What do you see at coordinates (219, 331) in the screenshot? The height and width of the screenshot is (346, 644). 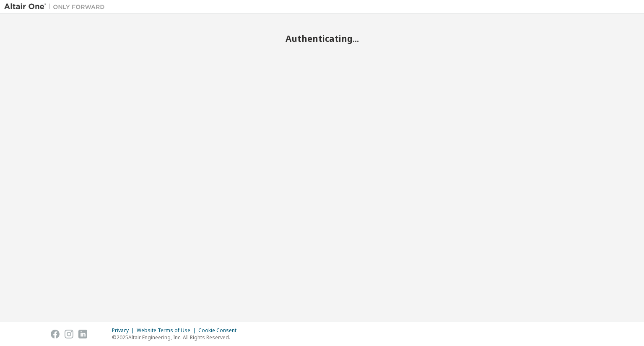 I see `div: Cookie Consent` at bounding box center [219, 331].